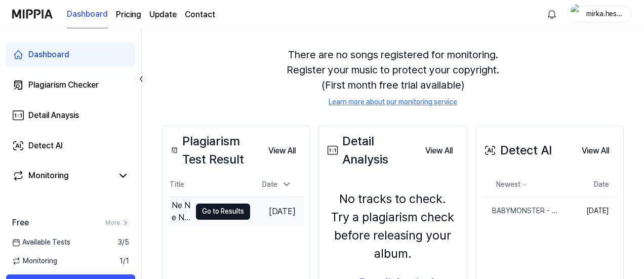  What do you see at coordinates (392, 226) in the screenshot?
I see `div: No tracks to check. Try a plagiarism check before releasing your album.` at bounding box center [392, 226].